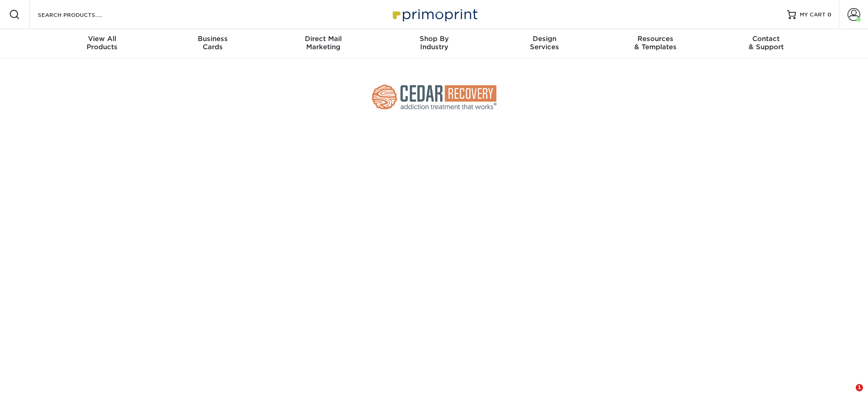  What do you see at coordinates (829, 14) in the screenshot?
I see `span: 0` at bounding box center [829, 14].